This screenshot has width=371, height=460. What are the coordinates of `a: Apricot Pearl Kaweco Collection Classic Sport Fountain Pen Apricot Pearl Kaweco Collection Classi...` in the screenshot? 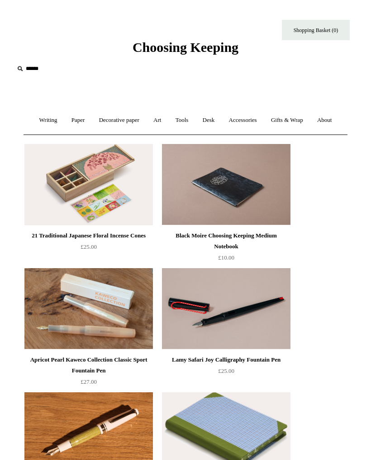 It's located at (89, 309).